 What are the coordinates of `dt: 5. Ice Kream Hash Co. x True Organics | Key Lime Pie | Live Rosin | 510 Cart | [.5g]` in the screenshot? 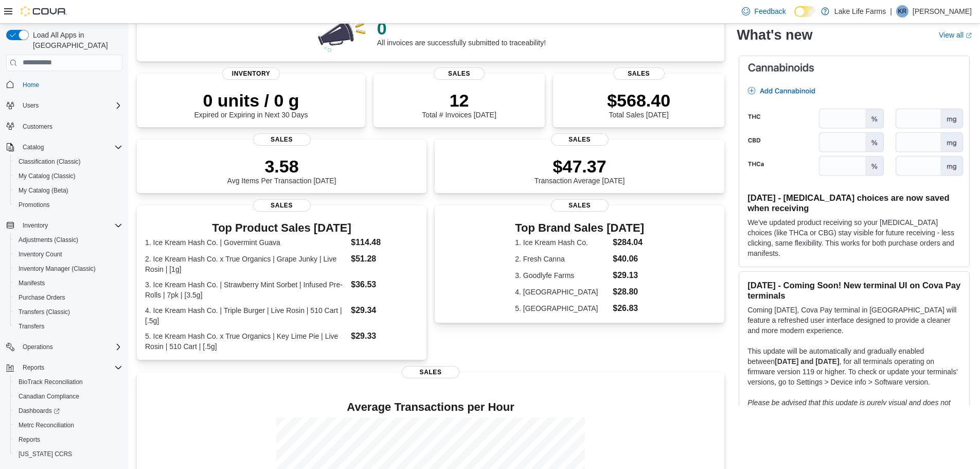 It's located at (246, 341).